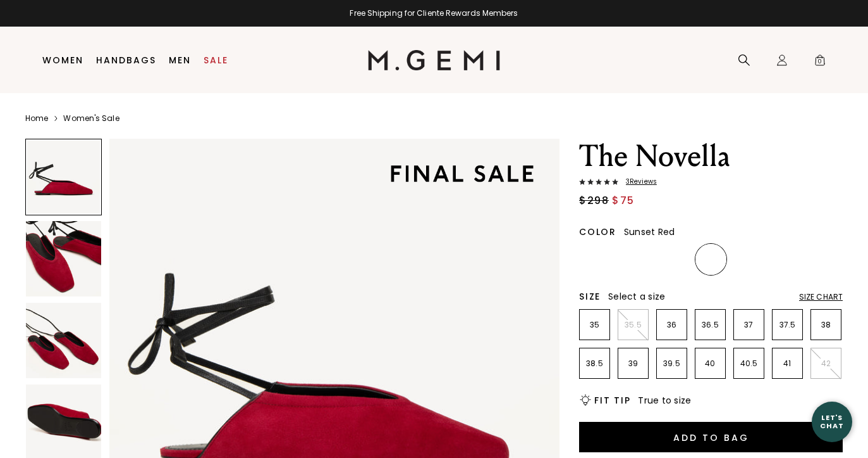  What do you see at coordinates (672, 325) in the screenshot?
I see `p: 36` at bounding box center [672, 325].